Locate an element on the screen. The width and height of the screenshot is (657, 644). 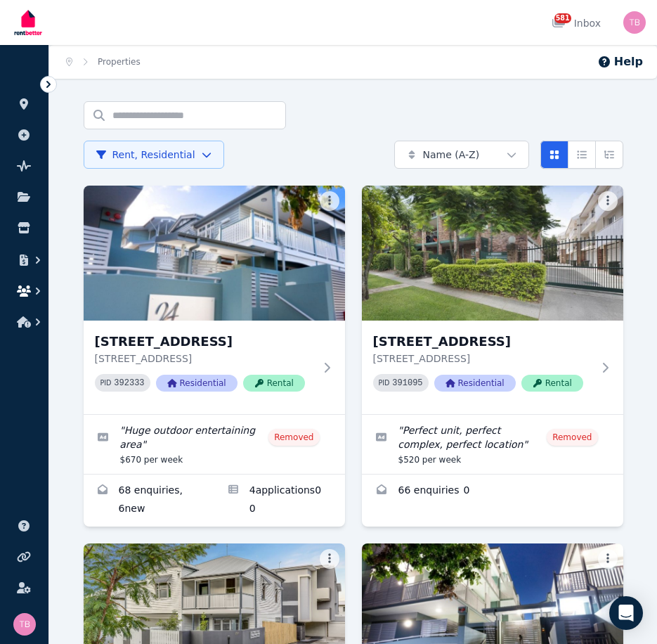
div: View options is located at coordinates (581, 155).